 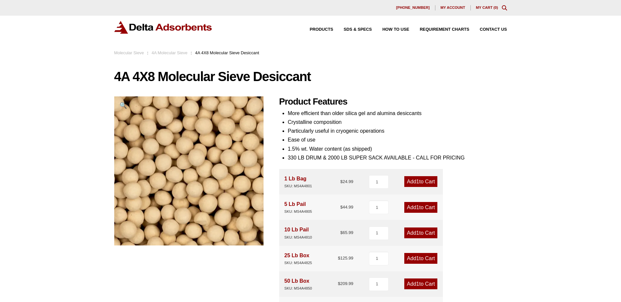 What do you see at coordinates (227, 53) in the screenshot?
I see `span: 4A 4X8 Molecular Sieve Desiccant` at bounding box center [227, 53].